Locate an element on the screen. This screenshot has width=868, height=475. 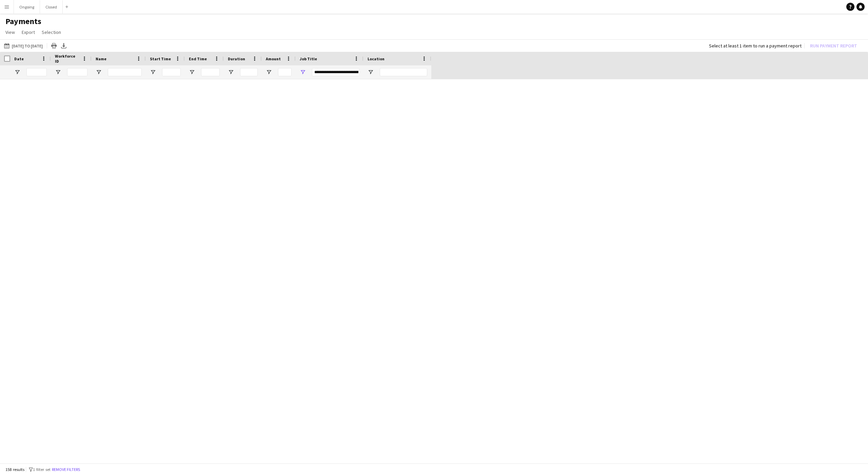
span: Name is located at coordinates (101, 59).